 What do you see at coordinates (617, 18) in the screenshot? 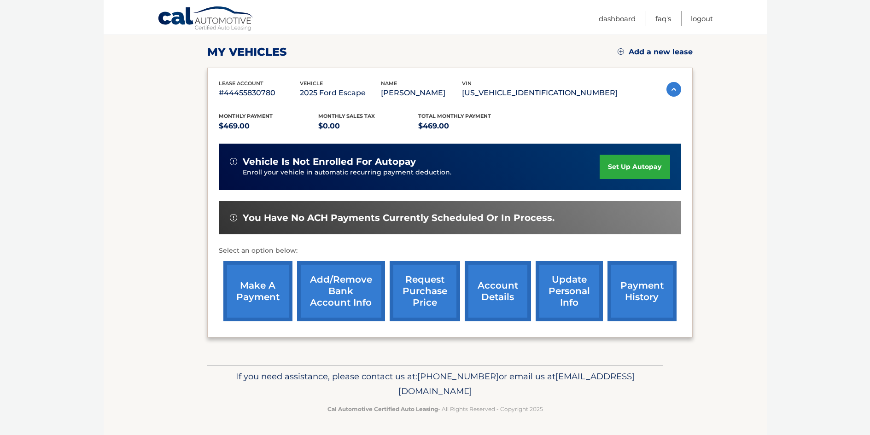
I see `a: Dashboard` at bounding box center [617, 18].